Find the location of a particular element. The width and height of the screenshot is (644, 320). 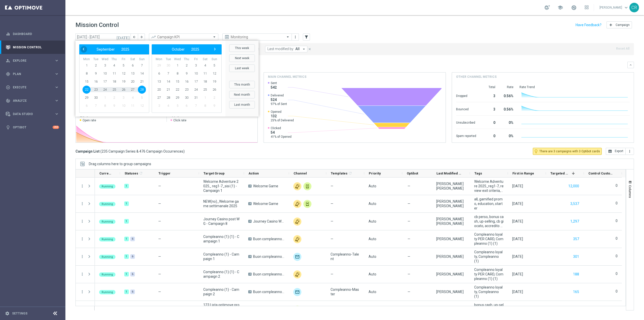

span: All is located at coordinates (298, 49).